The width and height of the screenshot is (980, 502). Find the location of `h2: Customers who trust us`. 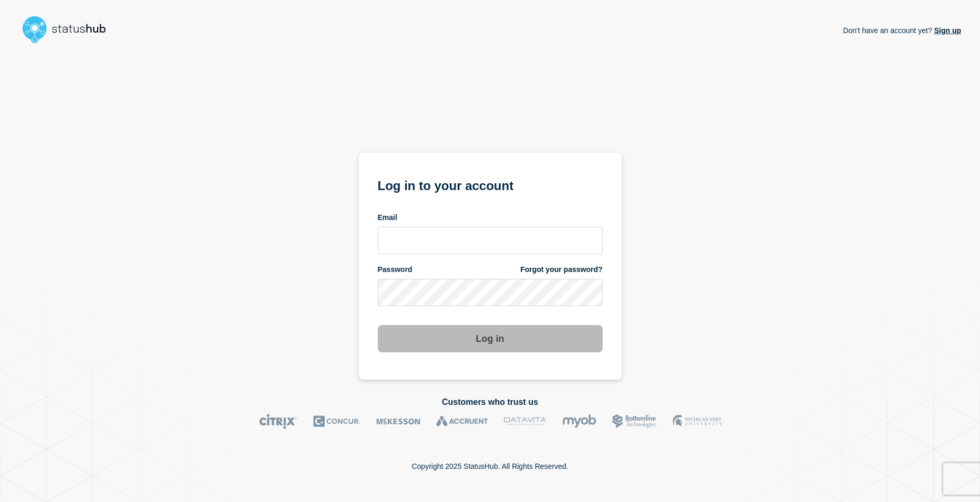

h2: Customers who trust us is located at coordinates (490, 403).